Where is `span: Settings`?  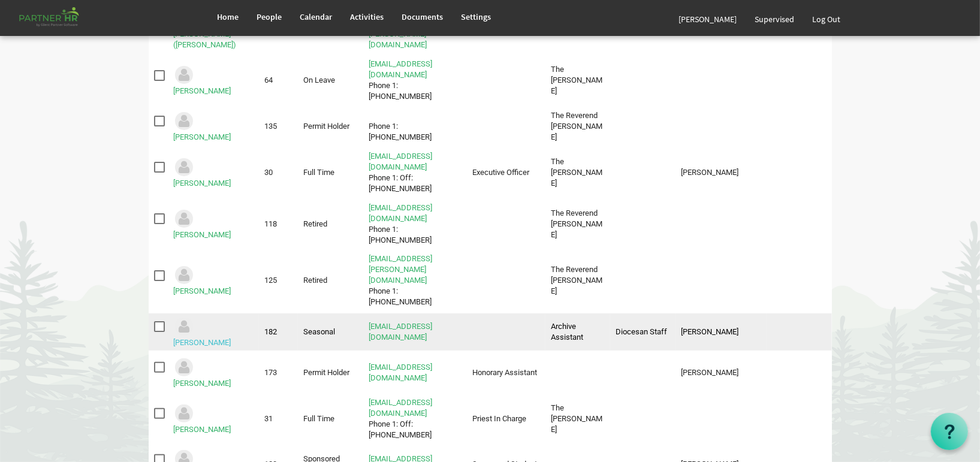
span: Settings is located at coordinates (477, 17).